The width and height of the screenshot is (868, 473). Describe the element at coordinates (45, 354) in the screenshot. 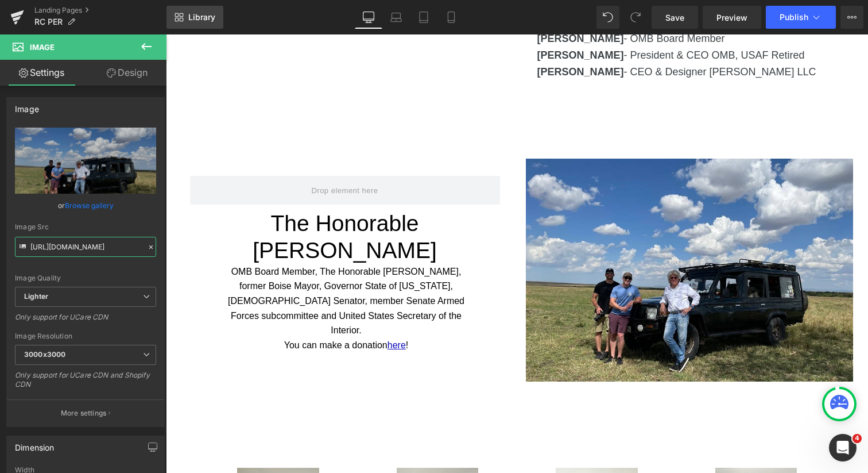

I see `b: 3000x3000` at that location.